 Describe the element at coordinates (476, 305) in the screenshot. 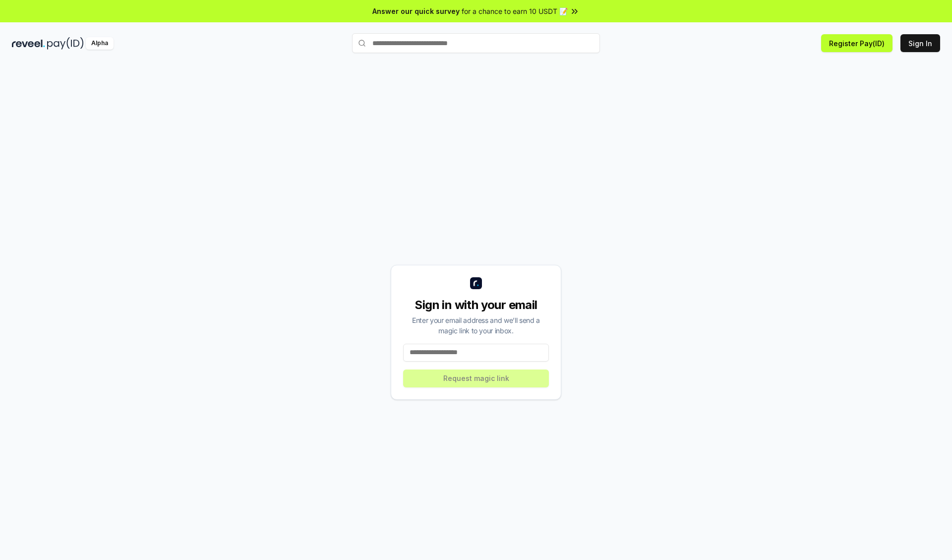

I see `div: Sign in with your email` at that location.